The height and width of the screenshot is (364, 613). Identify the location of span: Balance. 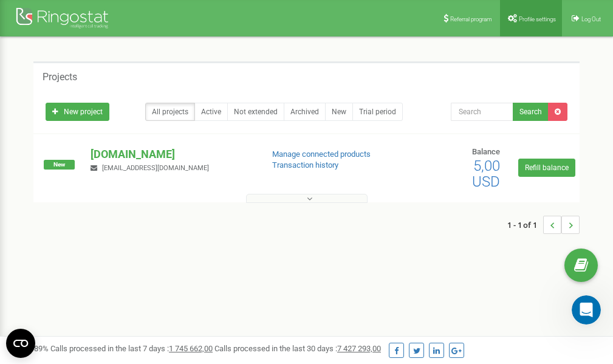
(486, 151).